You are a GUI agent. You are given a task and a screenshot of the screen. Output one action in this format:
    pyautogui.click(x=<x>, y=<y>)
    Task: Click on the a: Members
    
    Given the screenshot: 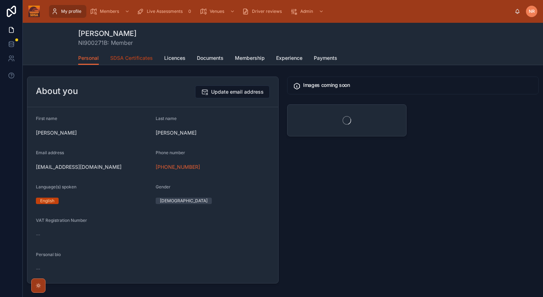 What is the action you would take?
    pyautogui.click(x=111, y=11)
    